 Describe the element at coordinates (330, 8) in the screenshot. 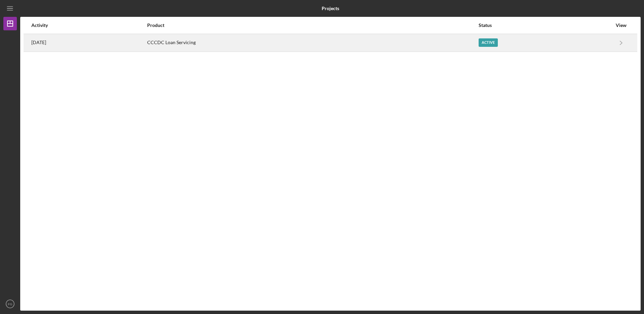

I see `b: Projects` at that location.